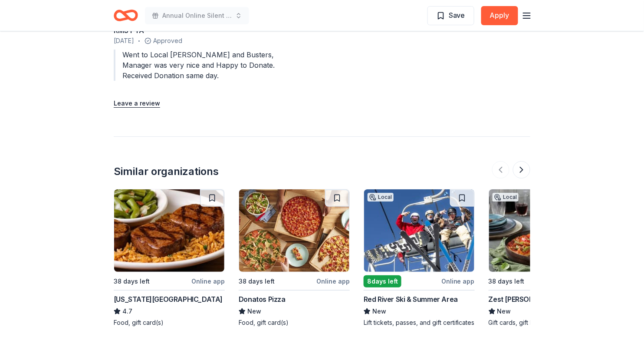 This screenshot has width=644, height=360. I want to click on span: Save, so click(456, 15).